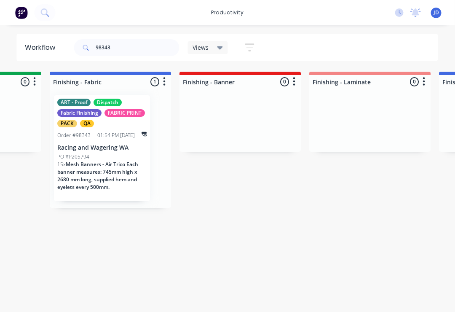  What do you see at coordinates (436, 13) in the screenshot?
I see `span: JD` at bounding box center [436, 13].